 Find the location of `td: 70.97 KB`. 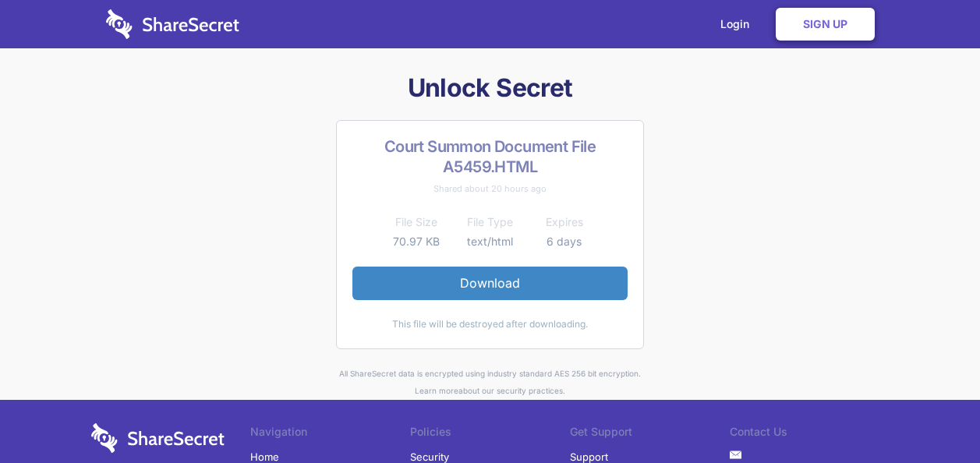

td: 70.97 KB is located at coordinates (415, 241).